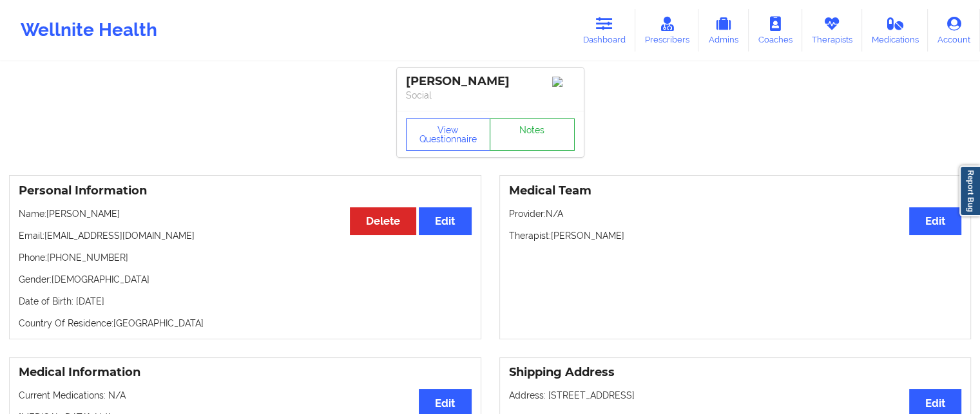  Describe the element at coordinates (448, 134) in the screenshot. I see `button: View Questionnaire` at that location.